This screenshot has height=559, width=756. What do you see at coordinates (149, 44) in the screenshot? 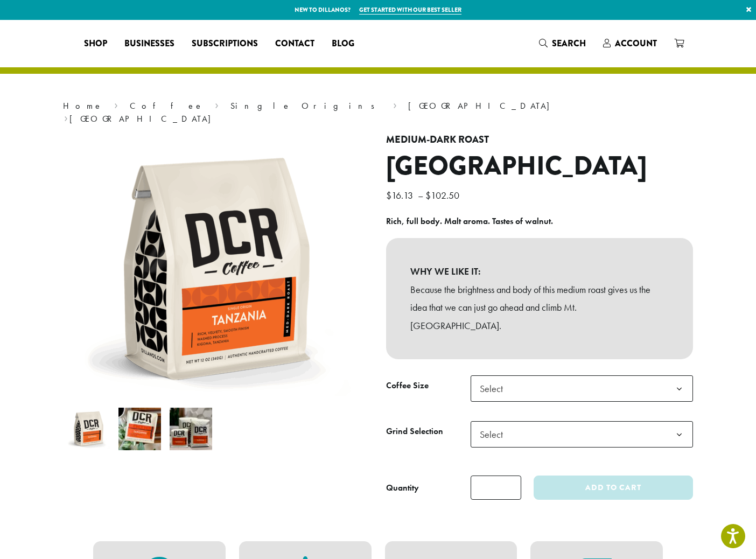
I see `span: Businesses` at bounding box center [149, 44].